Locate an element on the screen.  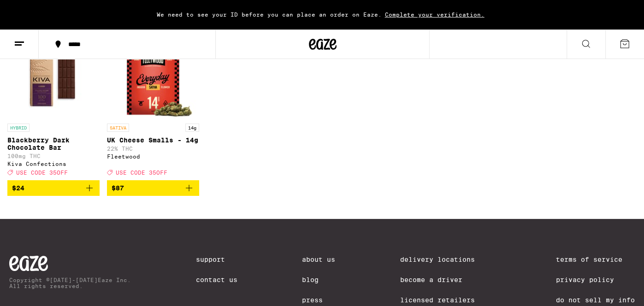
img: Fleetwood - UK Cheese Smalls - 14g is located at coordinates (153, 73).